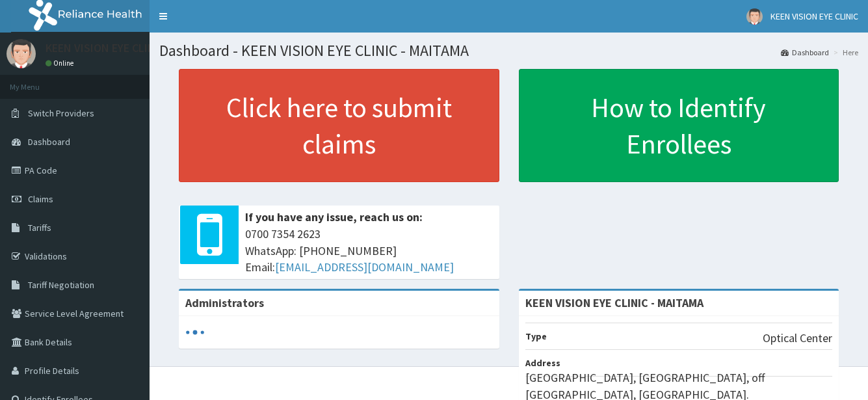 Image resolution: width=868 pixels, height=400 pixels. Describe the element at coordinates (535, 337) in the screenshot. I see `b: Type` at that location.